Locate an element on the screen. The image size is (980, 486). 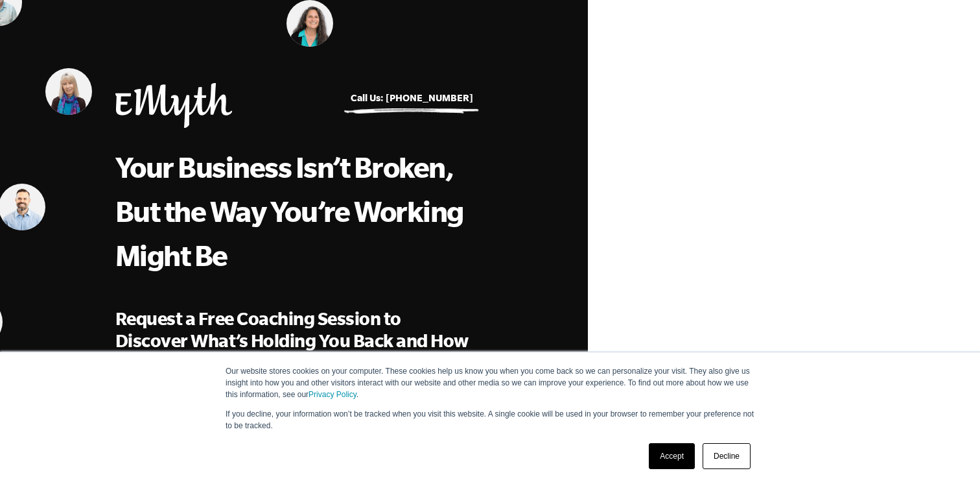
a: Decline is located at coordinates (726, 456).